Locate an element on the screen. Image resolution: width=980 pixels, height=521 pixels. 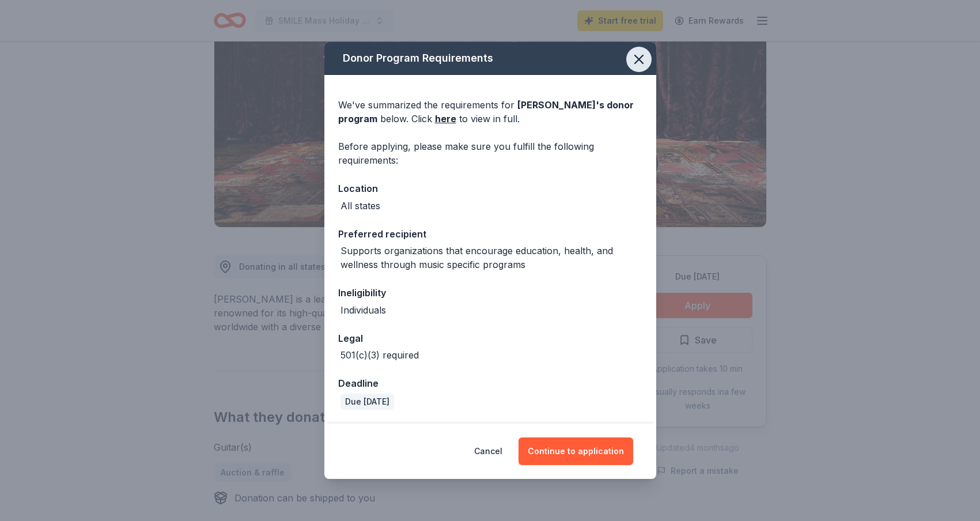
button: Cancel is located at coordinates (488, 452).